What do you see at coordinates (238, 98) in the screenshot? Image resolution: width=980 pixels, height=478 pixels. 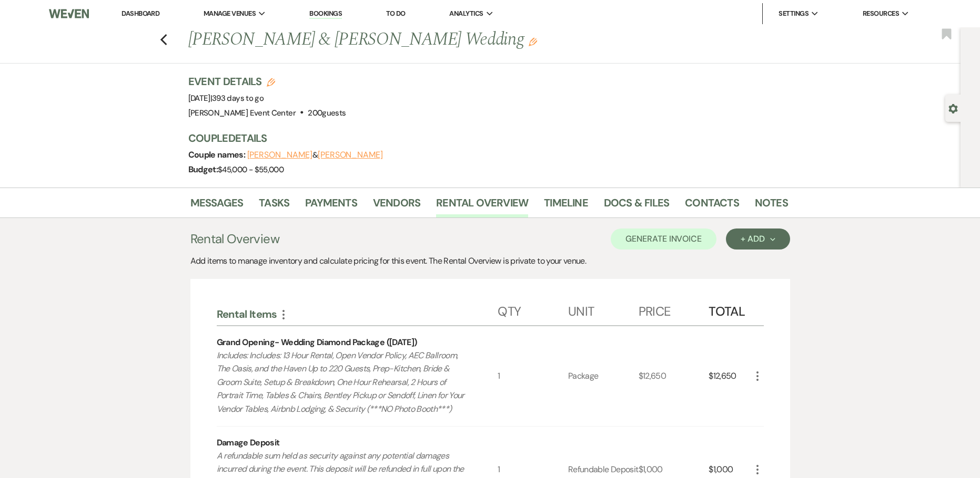 I see `span: 393 days to go` at bounding box center [238, 98].